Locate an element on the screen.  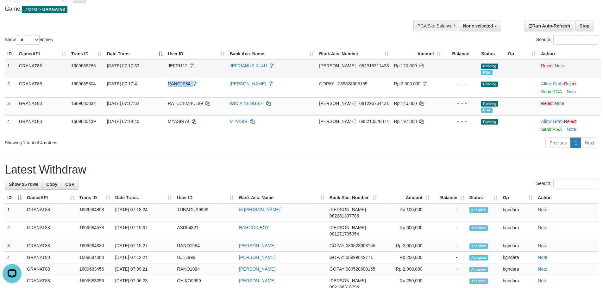
a: Stop is located at coordinates (584, 26).